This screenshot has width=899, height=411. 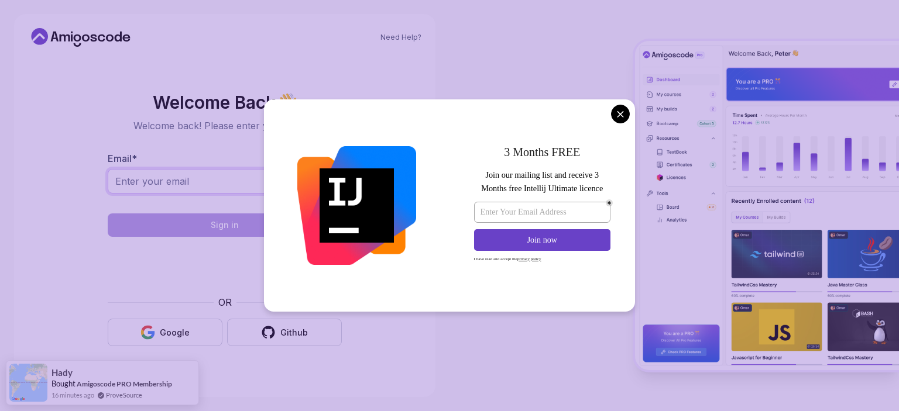 What do you see at coordinates (165, 332) in the screenshot?
I see `button: Google` at bounding box center [165, 332].